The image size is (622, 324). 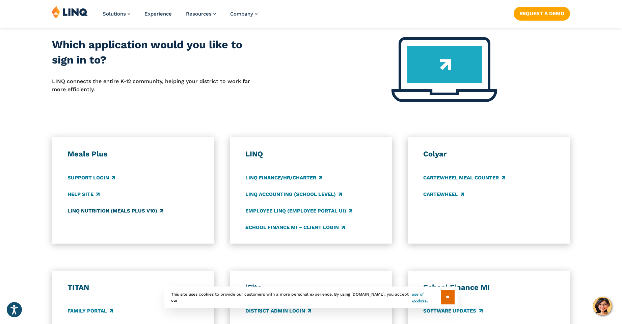 What do you see at coordinates (311, 287) in the screenshot?
I see `h3: iSite` at bounding box center [311, 287].